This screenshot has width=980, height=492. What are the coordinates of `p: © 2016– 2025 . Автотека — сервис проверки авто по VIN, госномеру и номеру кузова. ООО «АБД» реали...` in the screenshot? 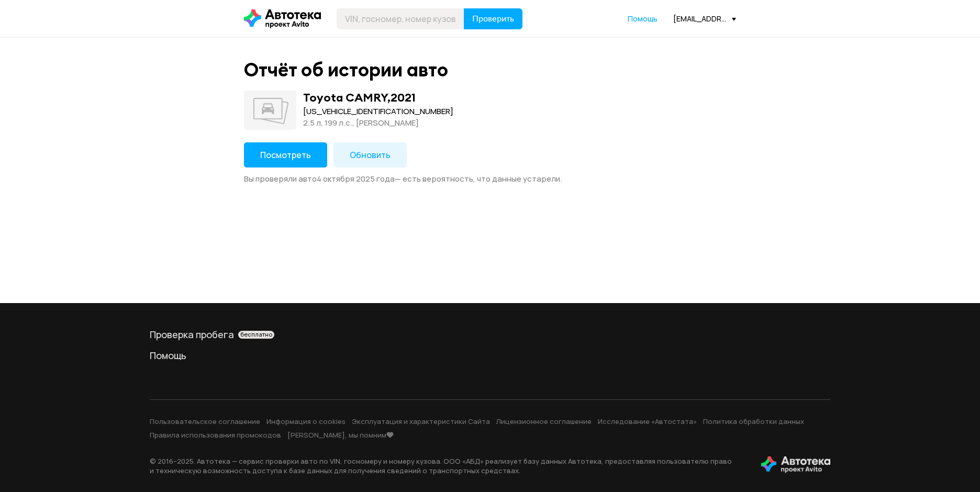 It's located at (447, 466).